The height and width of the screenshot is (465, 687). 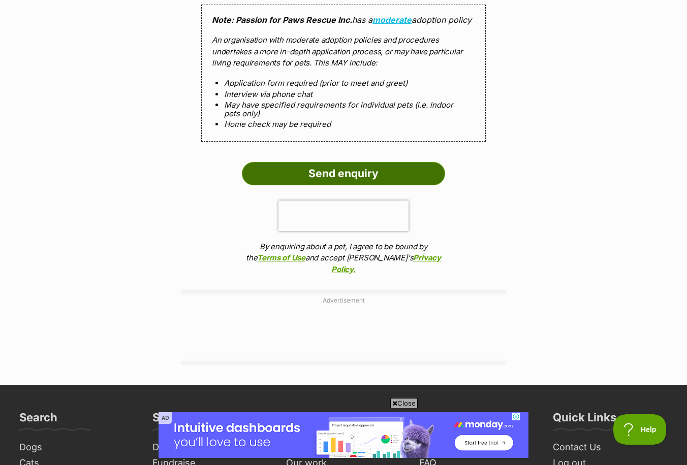 I want to click on h3: Support, so click(x=174, y=420).